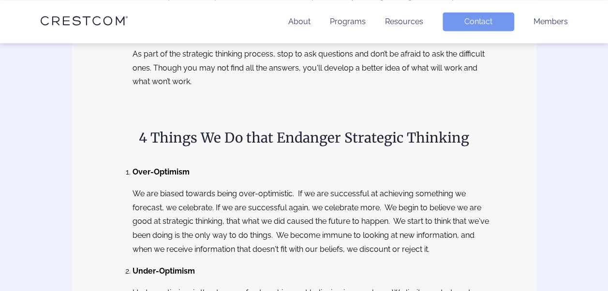 The height and width of the screenshot is (291, 608). I want to click on a: Contact, so click(478, 21).